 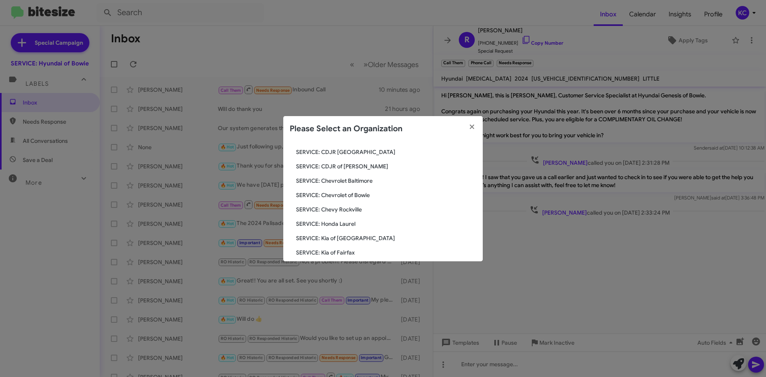 What do you see at coordinates (386, 209) in the screenshot?
I see `span: SERVICE: Chevy Rockville` at bounding box center [386, 209].